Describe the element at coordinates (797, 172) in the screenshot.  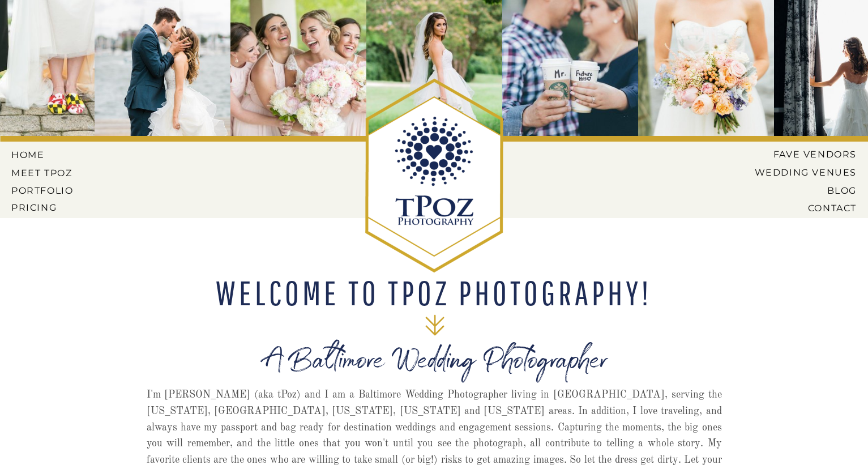
I see `nav: Wedding Venues` at that location.